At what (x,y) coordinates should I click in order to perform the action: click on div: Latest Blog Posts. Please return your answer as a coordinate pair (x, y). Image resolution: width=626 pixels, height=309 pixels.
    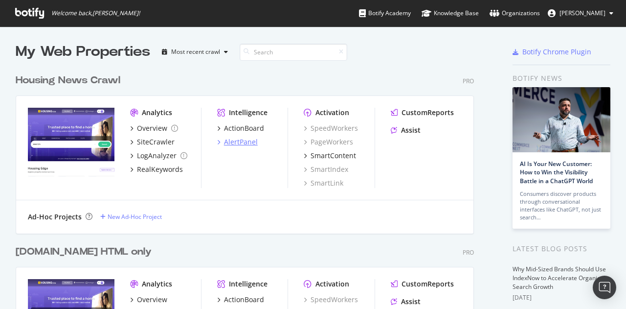
    Looking at the image, I should click on (562, 249).